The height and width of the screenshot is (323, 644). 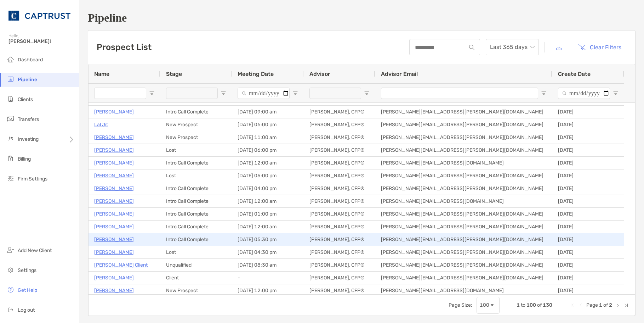 I want to click on h1: Pipeline, so click(x=361, y=18).